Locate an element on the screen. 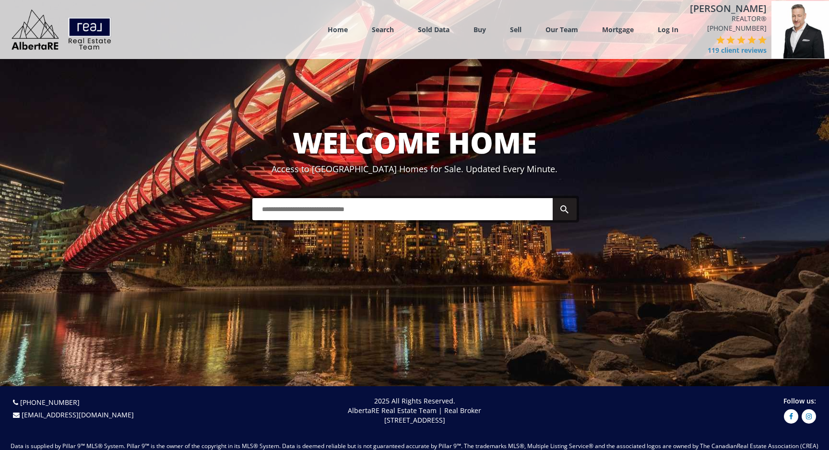 The height and width of the screenshot is (450, 829). img: 2 of 5 stars is located at coordinates (730, 40).